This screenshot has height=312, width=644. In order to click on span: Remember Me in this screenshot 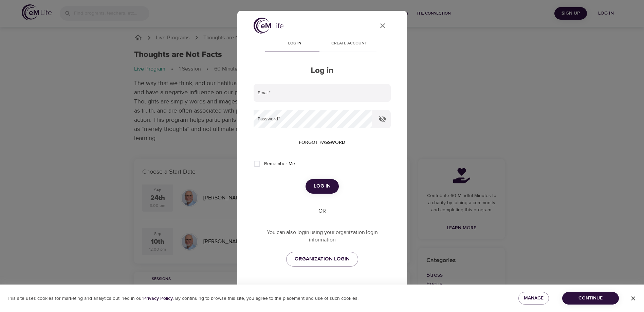, I will do `click(279, 164)`.